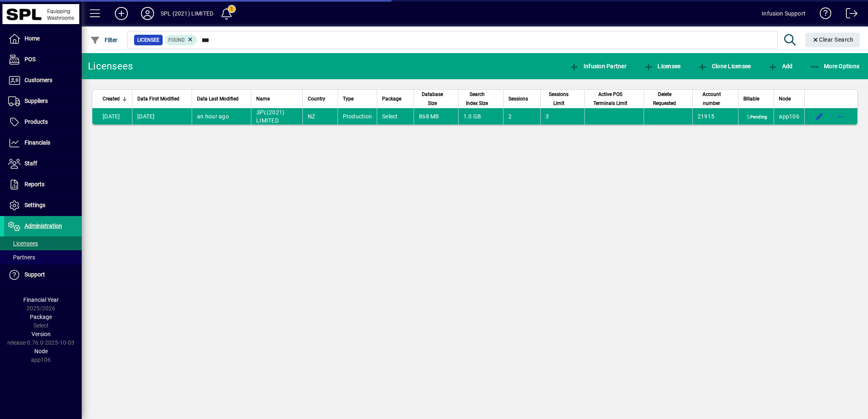 The width and height of the screenshot is (868, 419). What do you see at coordinates (783, 13) in the screenshot?
I see `div: Infusion Support` at bounding box center [783, 13].